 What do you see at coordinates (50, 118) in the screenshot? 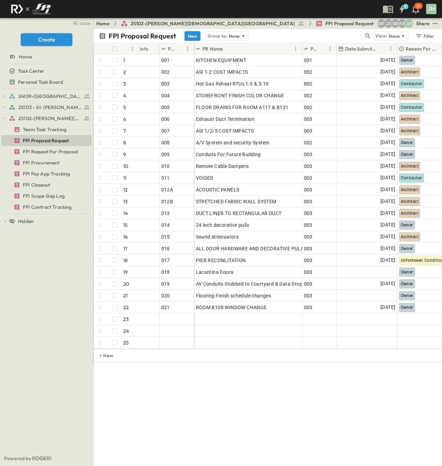
I see `span: 25102-Christ The Redeemer Anglican Church` at bounding box center [50, 118].